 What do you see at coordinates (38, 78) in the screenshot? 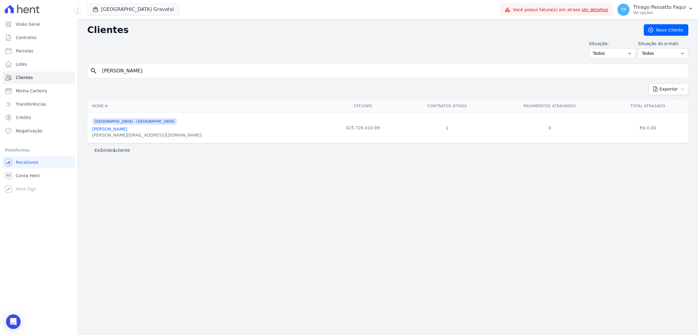
I see `a: Clientes` at bounding box center [38, 78].